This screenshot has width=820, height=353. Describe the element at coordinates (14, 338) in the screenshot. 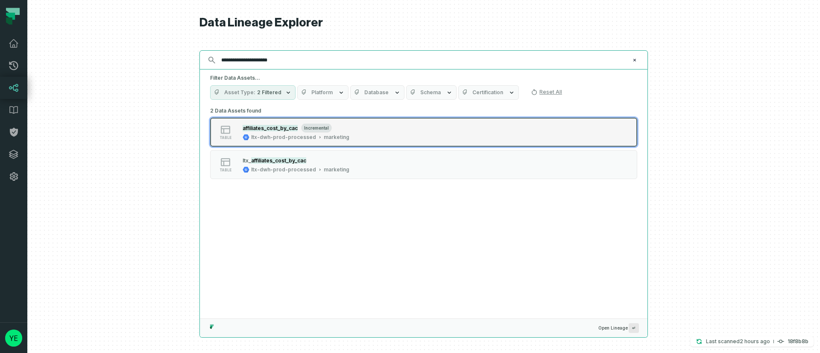

I see `img: avatar of yedidya` at that location.